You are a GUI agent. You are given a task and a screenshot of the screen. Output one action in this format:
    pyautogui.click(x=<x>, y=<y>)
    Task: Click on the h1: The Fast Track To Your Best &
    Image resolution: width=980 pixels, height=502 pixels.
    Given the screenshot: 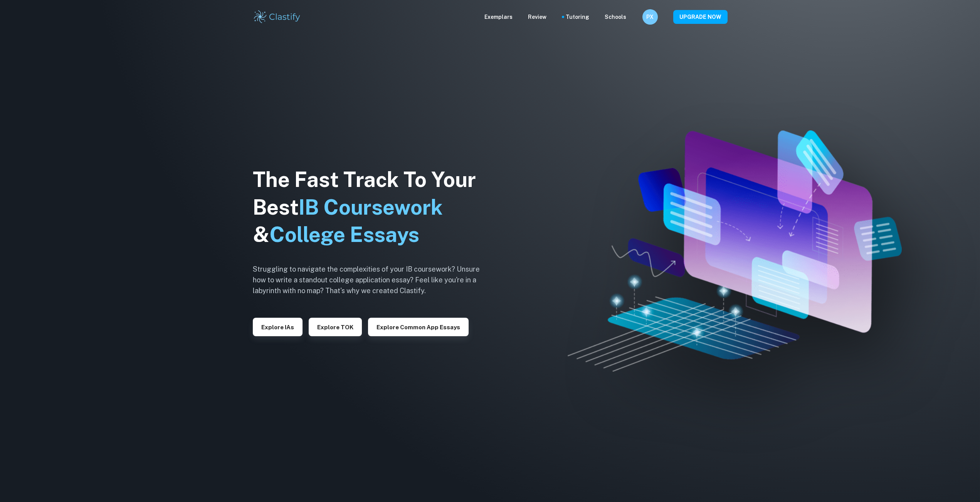 What is the action you would take?
    pyautogui.click(x=372, y=207)
    